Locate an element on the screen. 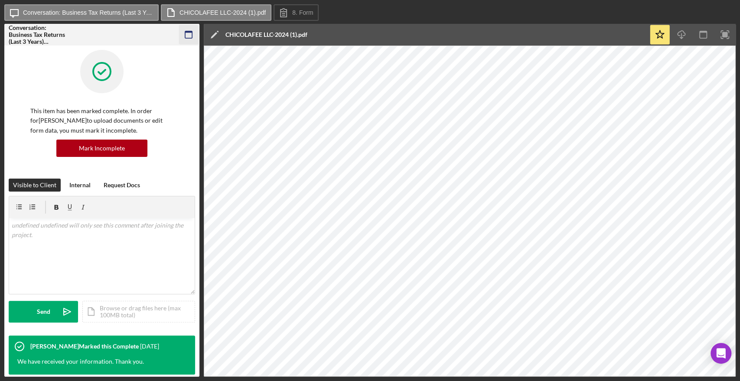 This screenshot has width=740, height=381. button: Mark Incomplete is located at coordinates (102, 148).